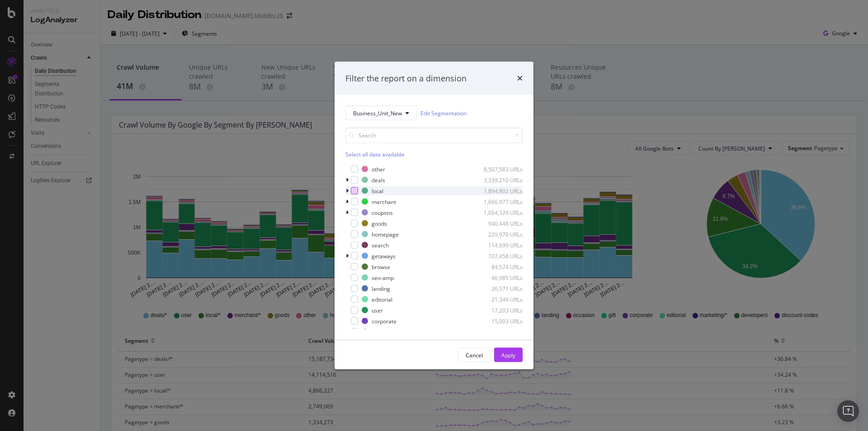  I want to click on div: 21,349 URLs, so click(501, 299).